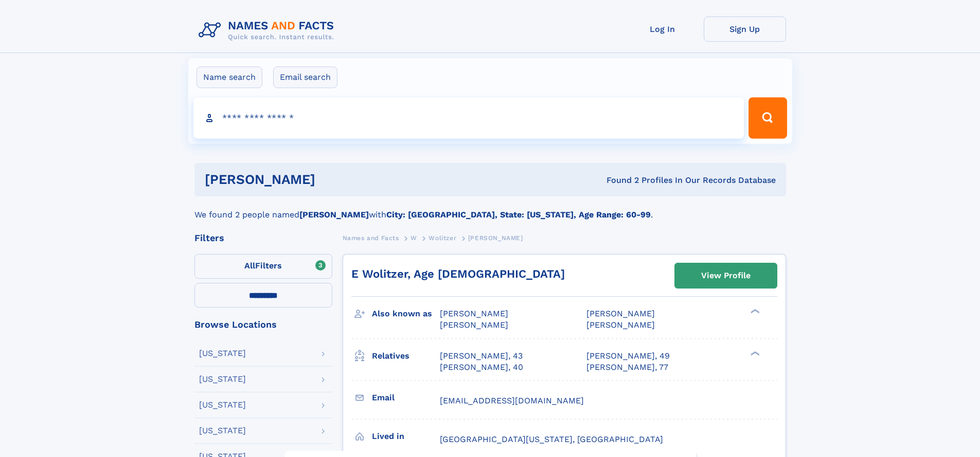 This screenshot has width=980, height=457. What do you see at coordinates (618, 180) in the screenshot?
I see `div: Found 2 Profiles In Our Records Database` at bounding box center [618, 180].